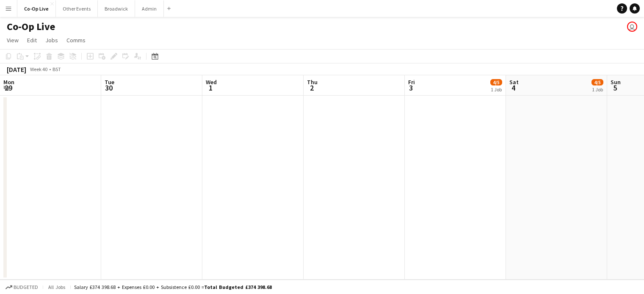 Image resolution: width=644 pixels, height=294 pixels. I want to click on app-user-avatar: Ashley Fielding, so click(632, 27).